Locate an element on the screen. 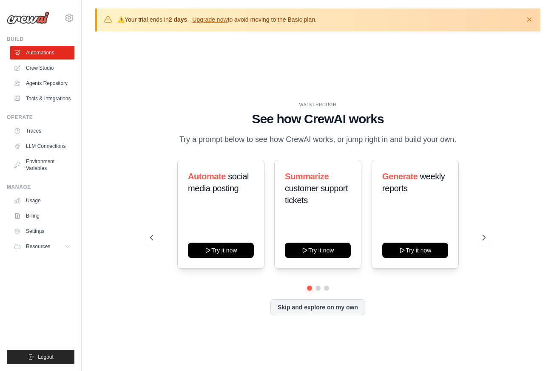 The image size is (554, 371). a: LLM Connections is located at coordinates (42, 146).